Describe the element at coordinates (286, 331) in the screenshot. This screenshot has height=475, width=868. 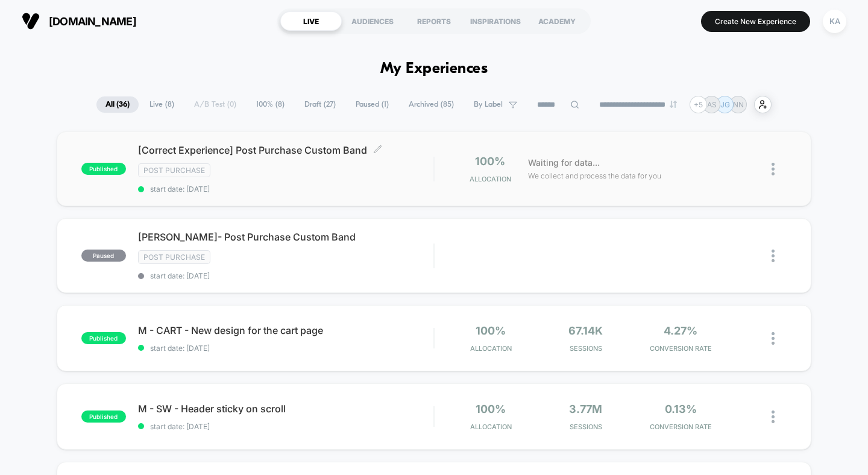
I see `span: M - CART - New design for the cart page` at that location.